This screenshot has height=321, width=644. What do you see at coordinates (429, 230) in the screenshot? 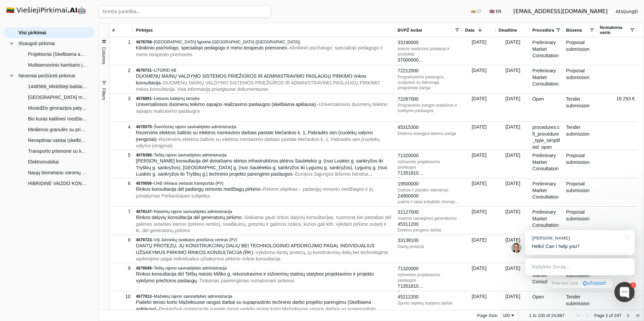
I see `div: Elektros įrengimo darbai` at bounding box center [429, 230].